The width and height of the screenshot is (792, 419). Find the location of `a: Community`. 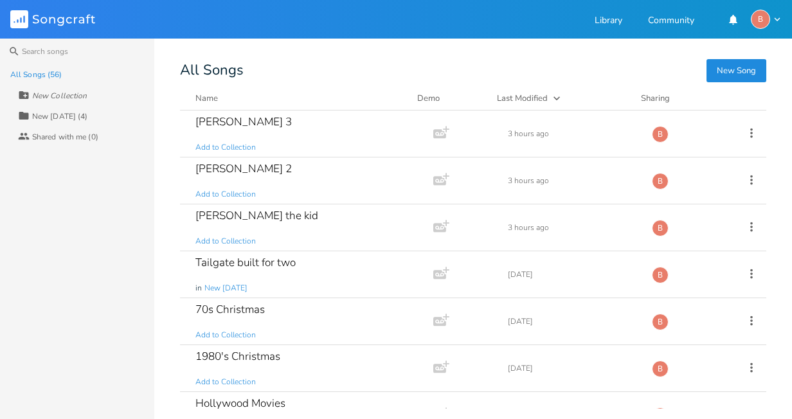

a: Community is located at coordinates (671, 21).